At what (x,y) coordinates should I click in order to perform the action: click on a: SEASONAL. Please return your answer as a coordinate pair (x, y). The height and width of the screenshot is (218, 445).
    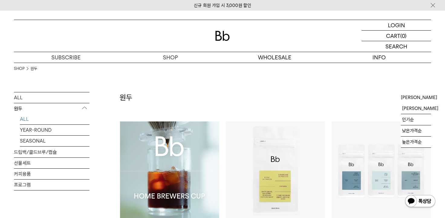
    Looking at the image, I should click on (55, 141).